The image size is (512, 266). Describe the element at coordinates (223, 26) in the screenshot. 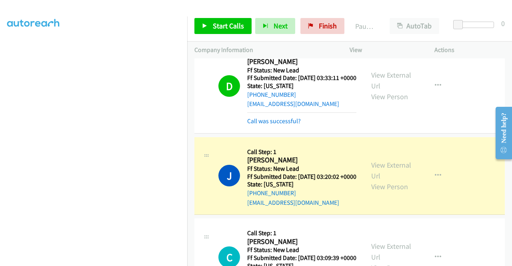

I see `a: Start Calls` at that location.